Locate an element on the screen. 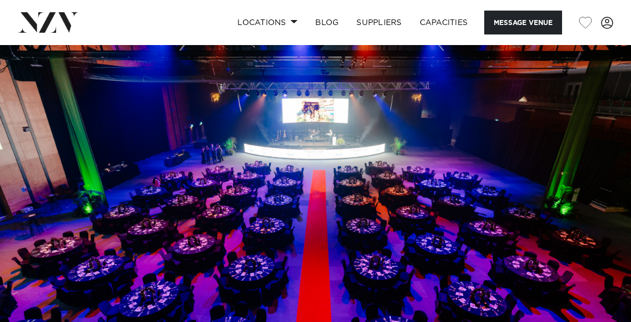 The image size is (631, 322). a: Locations is located at coordinates (267, 22).